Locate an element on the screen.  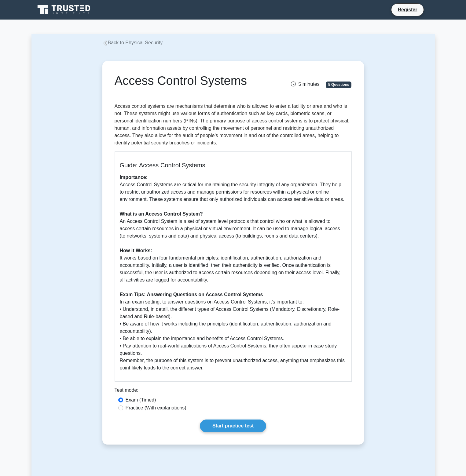
span: 5 Questions is located at coordinates (338, 84).